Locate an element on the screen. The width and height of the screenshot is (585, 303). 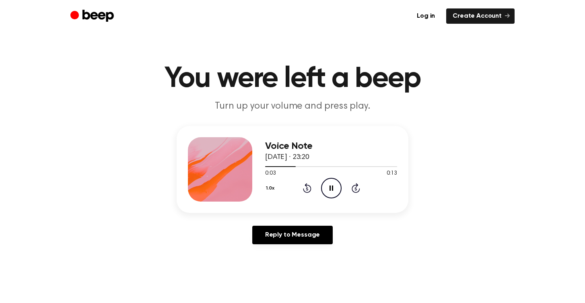
a: Reply to Message is located at coordinates (293, 235).